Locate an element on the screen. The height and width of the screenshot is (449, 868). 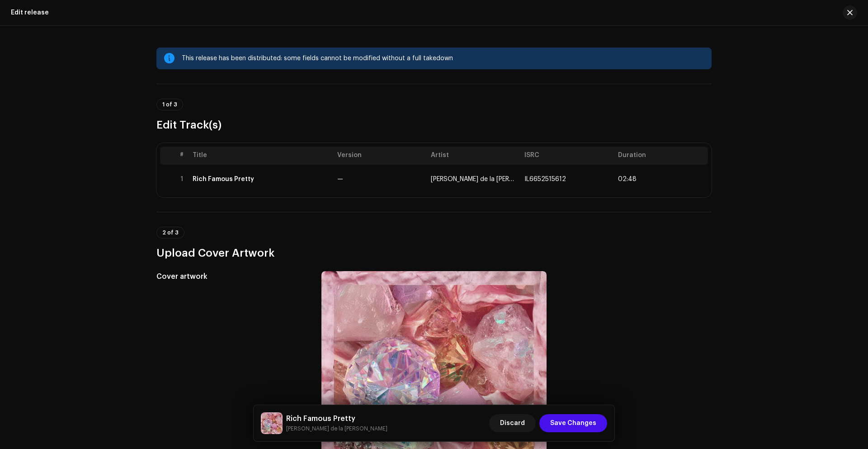
small: Rich Famous Pretty is located at coordinates (337, 429).